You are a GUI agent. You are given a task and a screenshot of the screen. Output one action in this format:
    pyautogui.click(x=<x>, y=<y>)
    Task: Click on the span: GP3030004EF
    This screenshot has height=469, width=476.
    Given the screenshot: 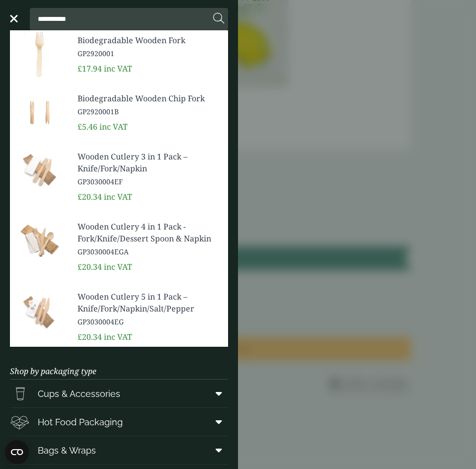 What is the action you would take?
    pyautogui.click(x=149, y=181)
    